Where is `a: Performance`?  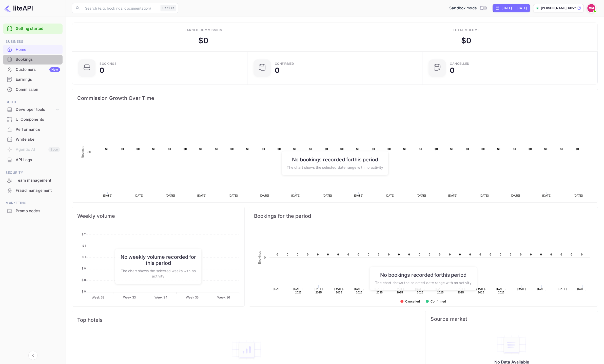 a: Performance is located at coordinates (33, 130).